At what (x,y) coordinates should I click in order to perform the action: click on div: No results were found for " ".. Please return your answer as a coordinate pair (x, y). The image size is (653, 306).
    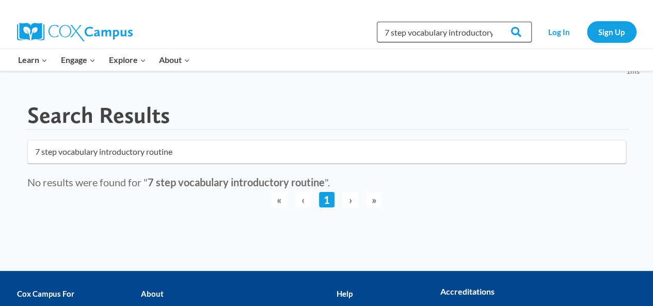
    Looking at the image, I should click on (327, 182).